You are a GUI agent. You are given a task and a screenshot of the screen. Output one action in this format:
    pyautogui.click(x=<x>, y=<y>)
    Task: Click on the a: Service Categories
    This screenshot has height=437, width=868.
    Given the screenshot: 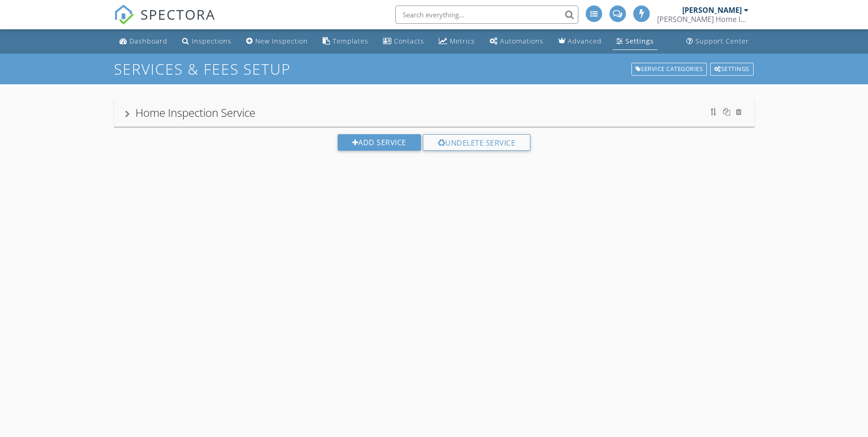 What is the action you would take?
    pyautogui.click(x=670, y=70)
    